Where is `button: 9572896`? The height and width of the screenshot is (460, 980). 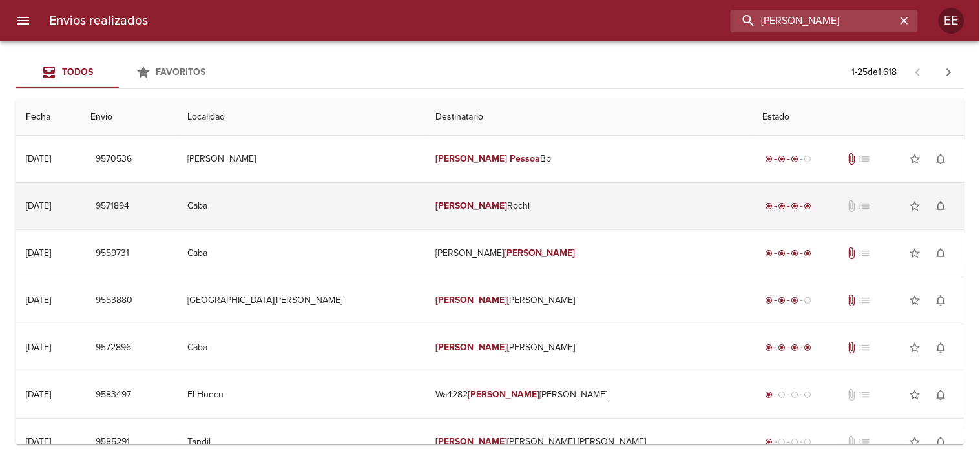
button: 9572896 is located at coordinates (113, 347).